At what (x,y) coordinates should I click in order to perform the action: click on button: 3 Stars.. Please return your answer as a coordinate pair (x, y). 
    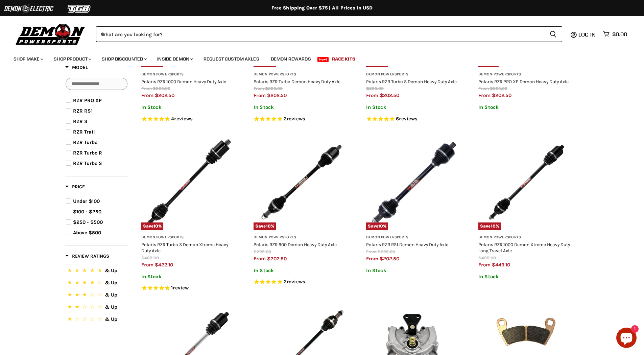
    Looking at the image, I should click on (96, 296).